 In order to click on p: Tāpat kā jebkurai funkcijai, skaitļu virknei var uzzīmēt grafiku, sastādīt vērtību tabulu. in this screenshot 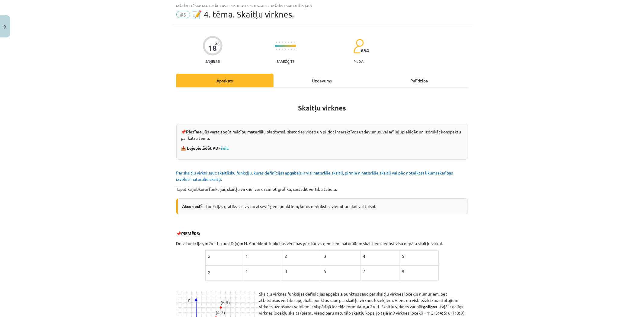, I will do `click(322, 189)`.